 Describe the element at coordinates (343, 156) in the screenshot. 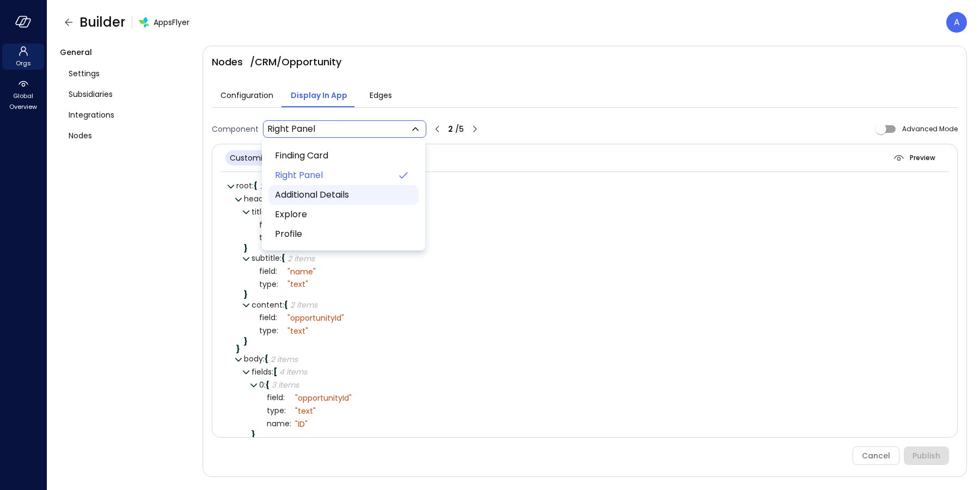

I see `li: Finding Card` at that location.